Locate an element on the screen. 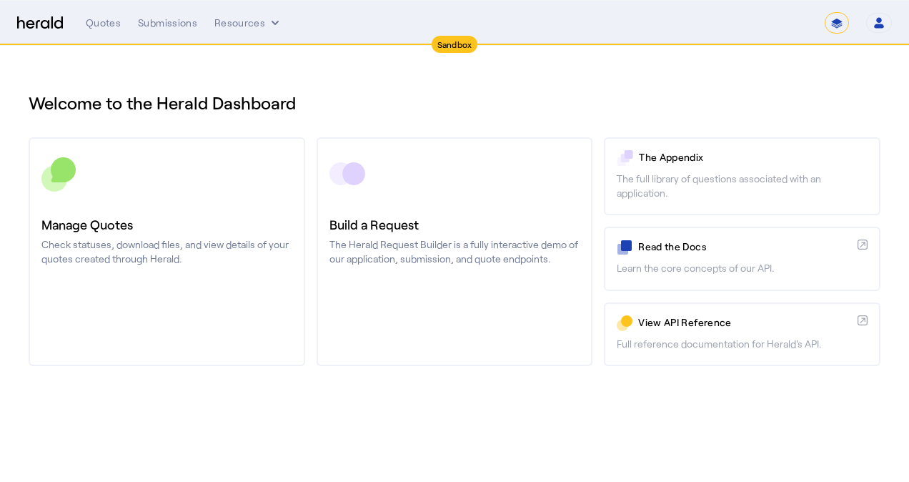  a: The AppendixThe full library of questions associated with an application. is located at coordinates (742, 176).